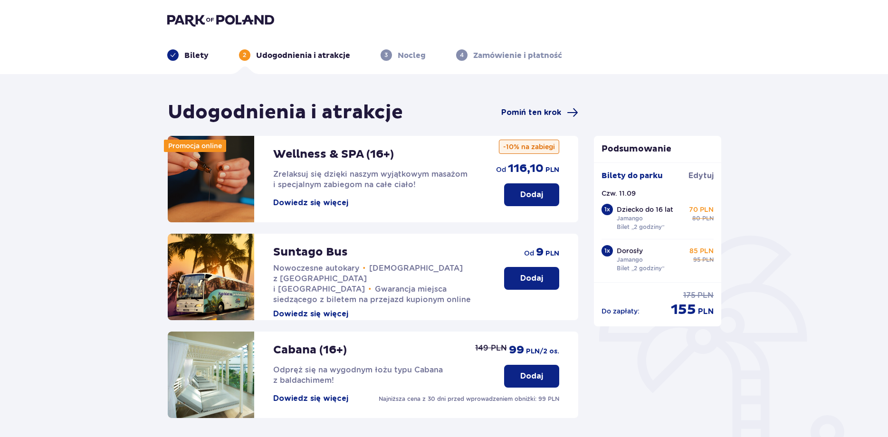 The height and width of the screenshot is (437, 888). I want to click on p: Udogodnienia i atrakcje, so click(303, 56).